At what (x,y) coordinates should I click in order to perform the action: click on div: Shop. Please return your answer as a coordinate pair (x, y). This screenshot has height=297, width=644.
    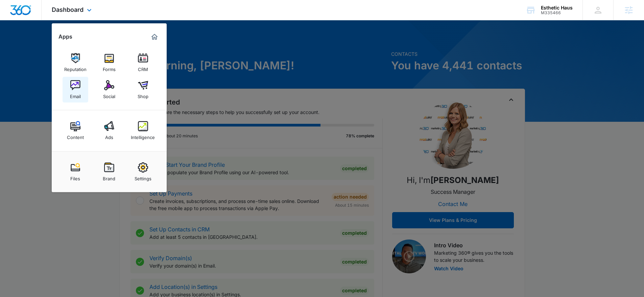
    Looking at the image, I should click on (143, 94).